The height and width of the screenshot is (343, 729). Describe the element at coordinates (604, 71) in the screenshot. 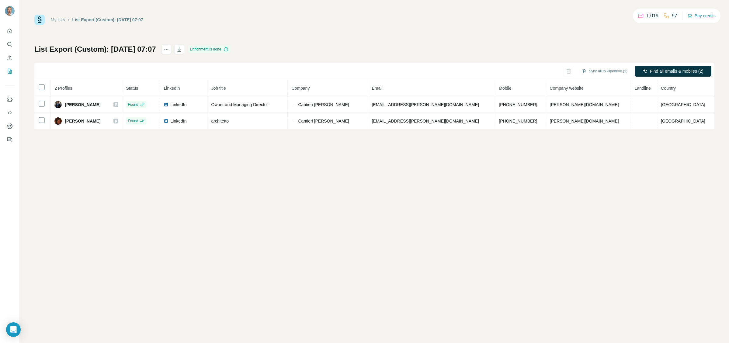

I see `button: Sync all to Pipedrive (2)` at that location.